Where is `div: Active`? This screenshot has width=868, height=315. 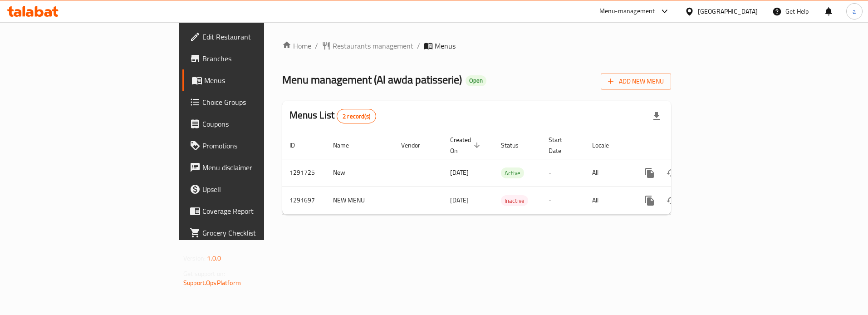 div: Active is located at coordinates (512, 173).